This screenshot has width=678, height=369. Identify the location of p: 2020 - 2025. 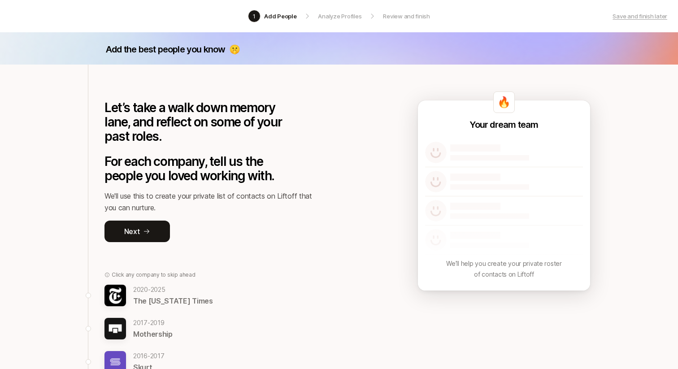
(173, 290).